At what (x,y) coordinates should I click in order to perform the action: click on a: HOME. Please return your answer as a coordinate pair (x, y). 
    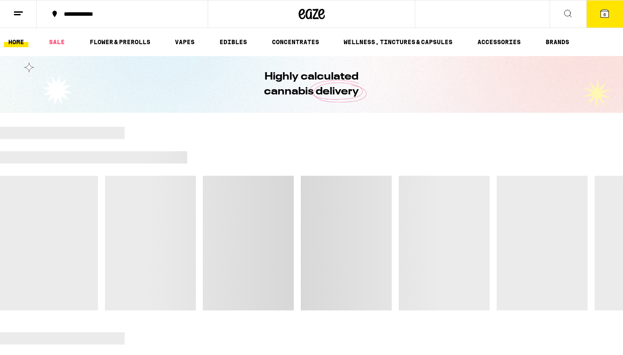
    Looking at the image, I should click on (16, 42).